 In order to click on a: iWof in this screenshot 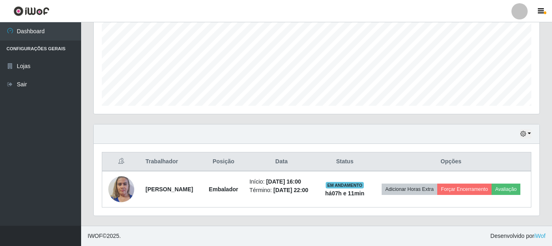, I will do `click(540, 236)`.